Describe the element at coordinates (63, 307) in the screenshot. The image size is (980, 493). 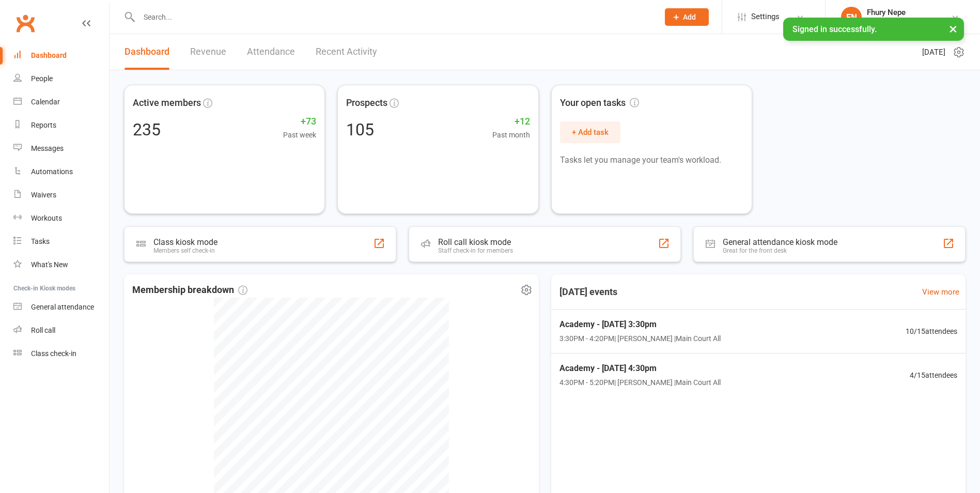
I see `div: General attendance` at that location.